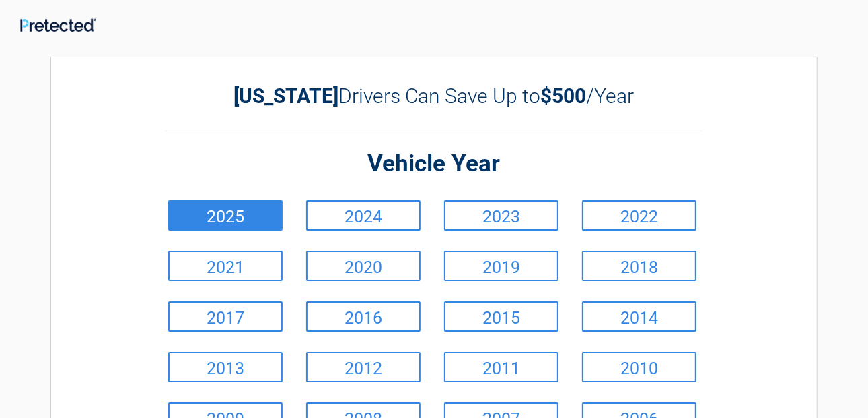 This screenshot has height=418, width=868. What do you see at coordinates (640, 215) in the screenshot?
I see `a: 2022` at bounding box center [640, 215].